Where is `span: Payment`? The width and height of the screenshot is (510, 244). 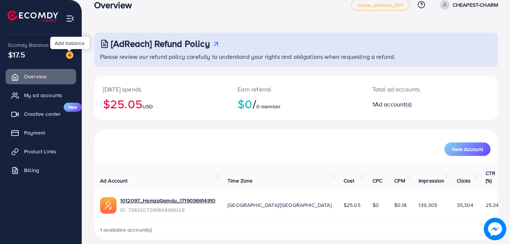 span: Payment is located at coordinates (34, 133).